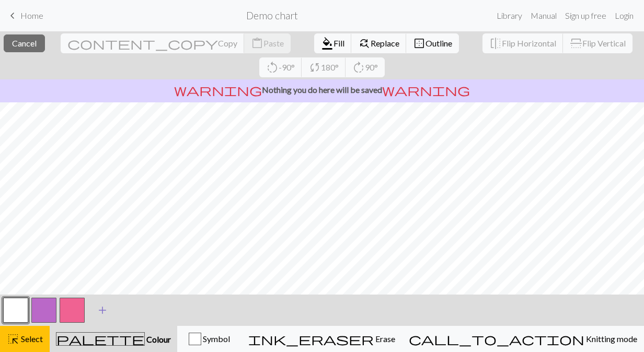 The width and height of the screenshot is (644, 352). I want to click on a: Login, so click(624, 15).